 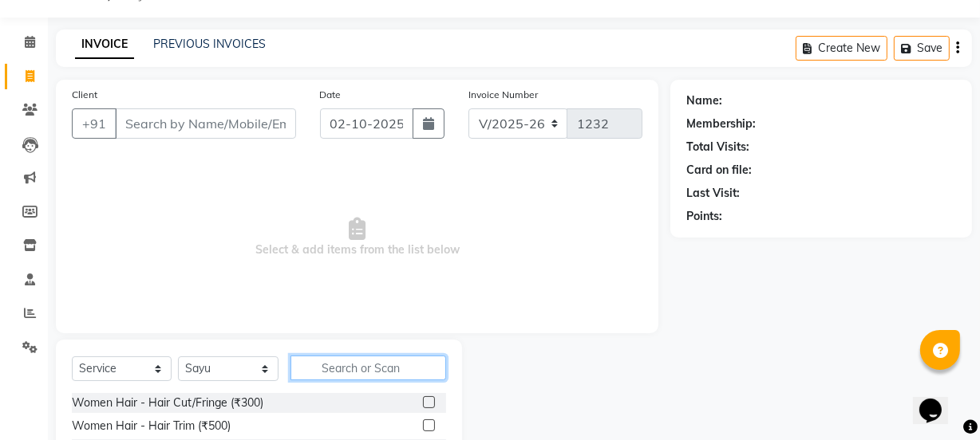 What do you see at coordinates (717, 147) in the screenshot?
I see `div: Total Visits:` at bounding box center [717, 147].